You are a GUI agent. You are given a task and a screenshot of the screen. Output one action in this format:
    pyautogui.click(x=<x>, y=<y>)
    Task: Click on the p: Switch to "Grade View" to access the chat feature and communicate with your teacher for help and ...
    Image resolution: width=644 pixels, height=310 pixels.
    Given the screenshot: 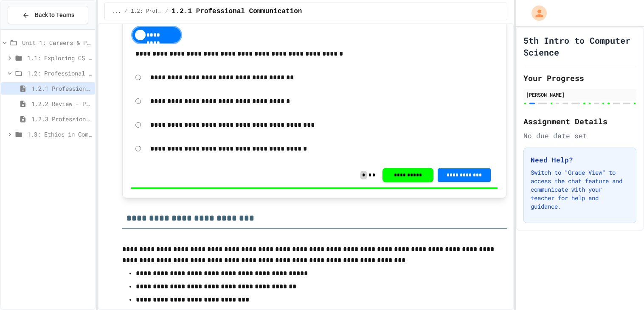 What is the action you would take?
    pyautogui.click(x=580, y=189)
    